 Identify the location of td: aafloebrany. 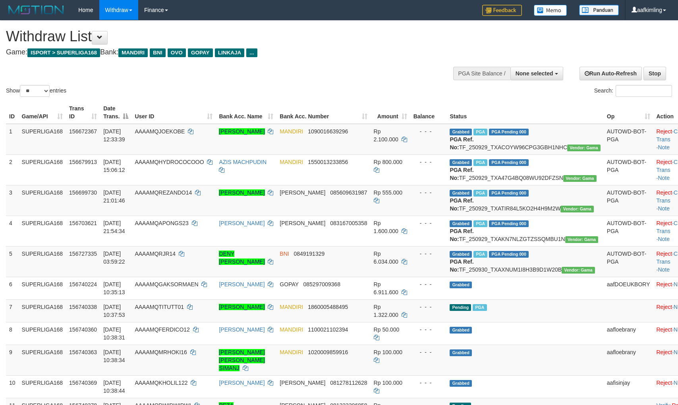
(628, 333).